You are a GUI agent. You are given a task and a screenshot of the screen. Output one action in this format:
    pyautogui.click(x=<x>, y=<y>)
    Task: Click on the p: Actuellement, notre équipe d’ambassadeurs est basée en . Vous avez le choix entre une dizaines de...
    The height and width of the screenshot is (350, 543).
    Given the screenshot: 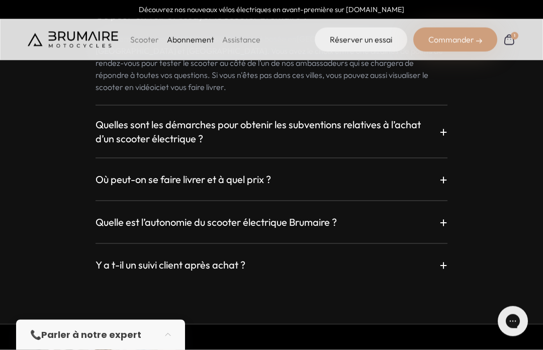 What is the action you would take?
    pyautogui.click(x=271, y=63)
    